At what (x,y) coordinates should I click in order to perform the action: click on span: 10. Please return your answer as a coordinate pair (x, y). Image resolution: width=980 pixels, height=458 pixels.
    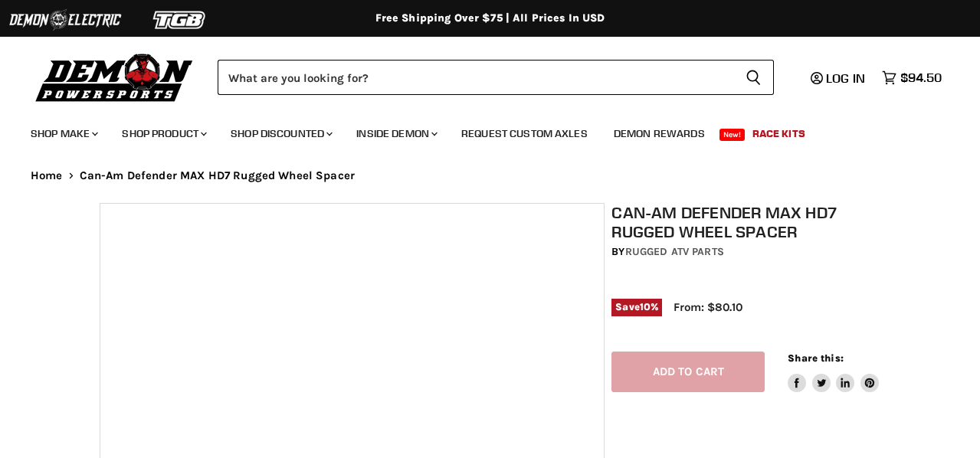
    Looking at the image, I should click on (645, 307).